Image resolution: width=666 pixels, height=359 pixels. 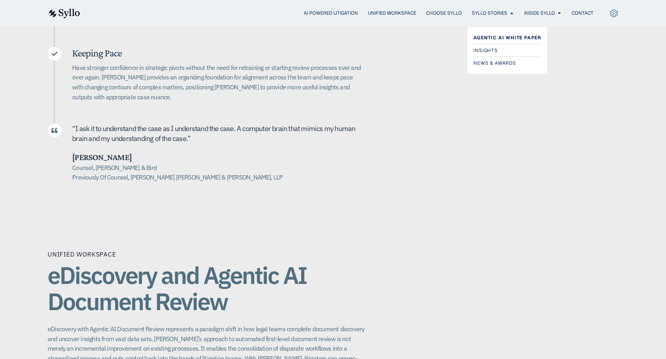 What do you see at coordinates (583, 13) in the screenshot?
I see `a: Contact` at bounding box center [583, 13].